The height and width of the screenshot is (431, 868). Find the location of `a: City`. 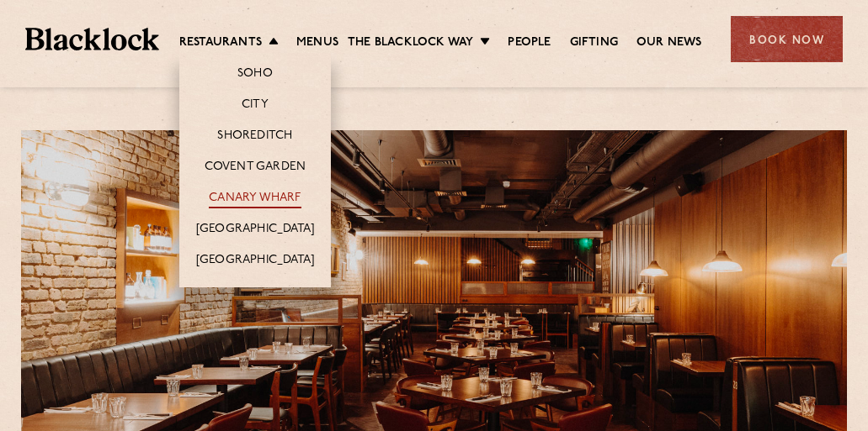

a: City is located at coordinates (255, 106).